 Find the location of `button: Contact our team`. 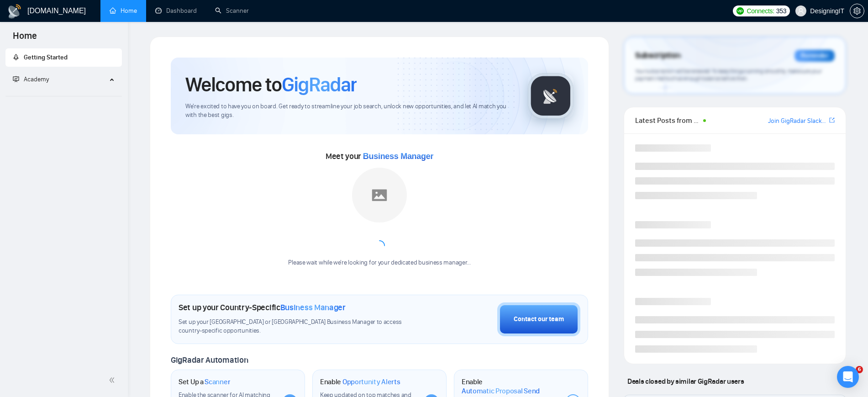

button: Contact our team is located at coordinates (538, 319).